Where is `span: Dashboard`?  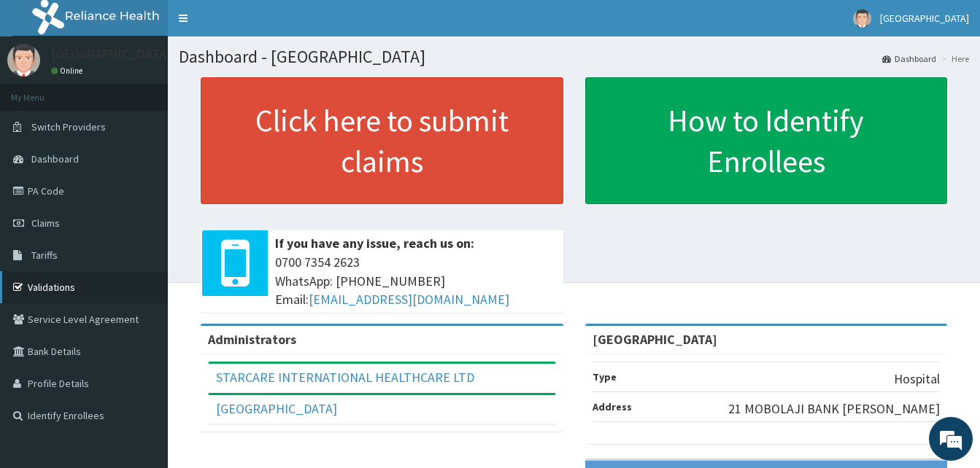 span: Dashboard is located at coordinates (55, 159).